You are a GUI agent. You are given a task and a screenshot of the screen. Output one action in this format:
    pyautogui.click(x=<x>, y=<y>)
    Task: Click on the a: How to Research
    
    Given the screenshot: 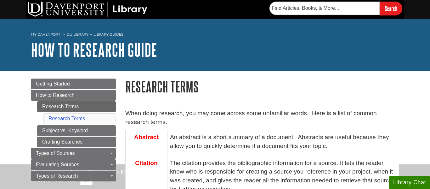 What is the action you would take?
    pyautogui.click(x=73, y=95)
    